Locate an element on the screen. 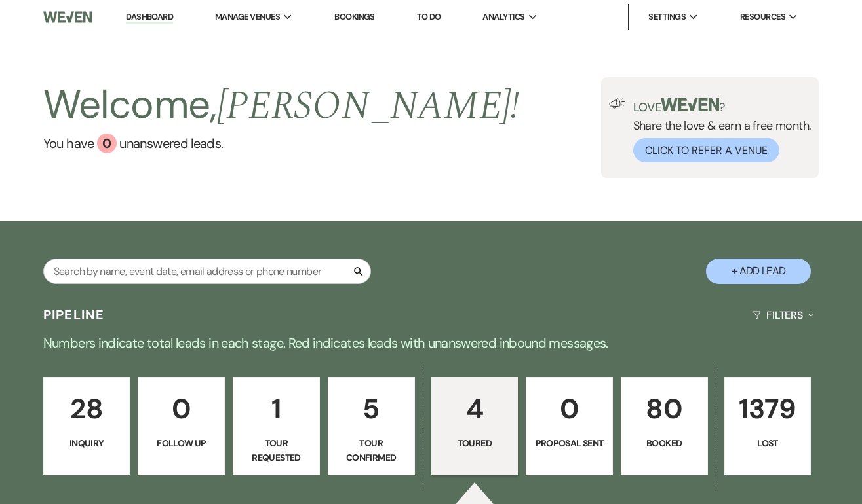  p: 4 is located at coordinates (474, 408).